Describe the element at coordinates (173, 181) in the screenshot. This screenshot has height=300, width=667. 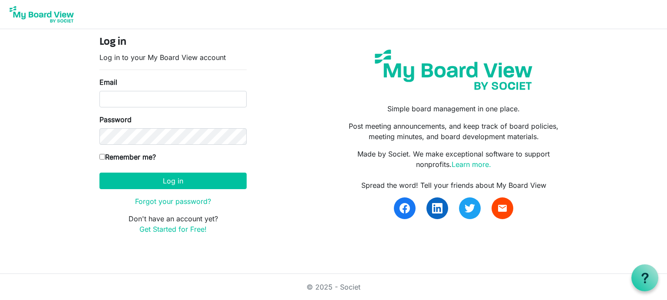
I see `button: Log in` at that location.